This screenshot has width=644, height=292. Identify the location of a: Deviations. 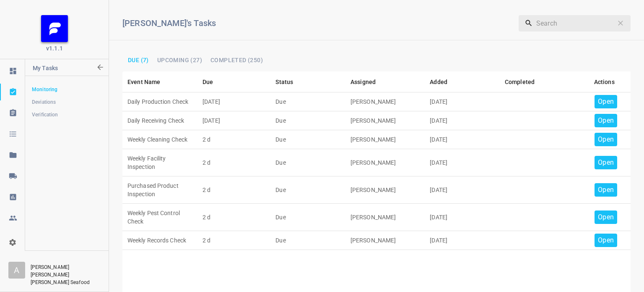
(66, 102).